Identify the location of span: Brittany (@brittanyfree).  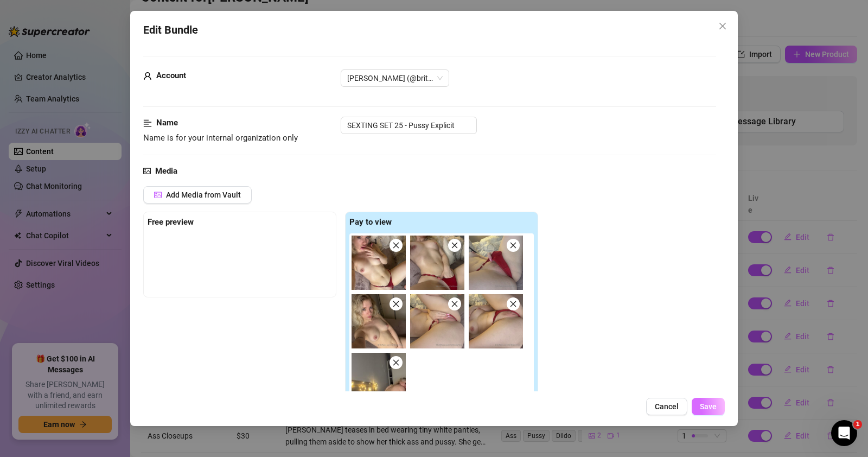
(395, 78).